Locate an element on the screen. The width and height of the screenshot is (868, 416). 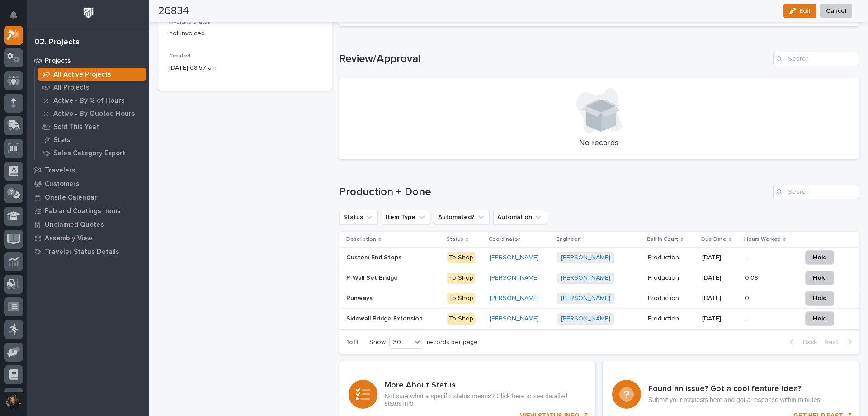
div: 02. Projects is located at coordinates (57, 43).